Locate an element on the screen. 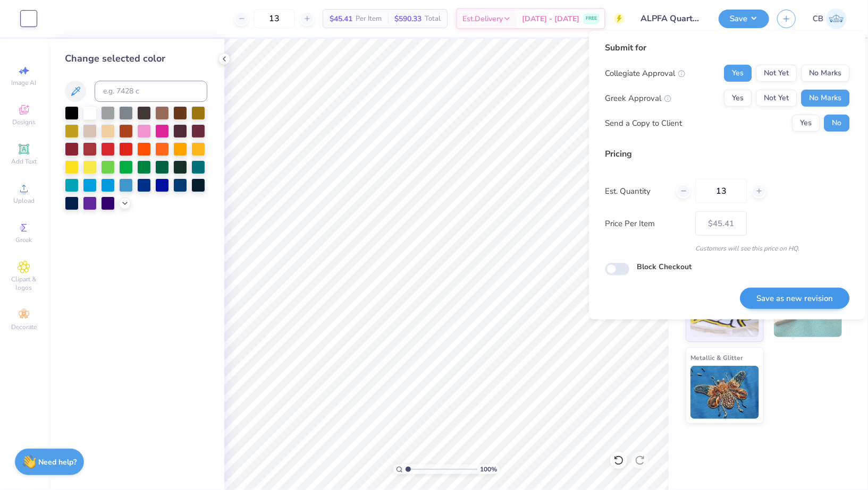 The image size is (868, 490). span: Designs is located at coordinates (24, 122).